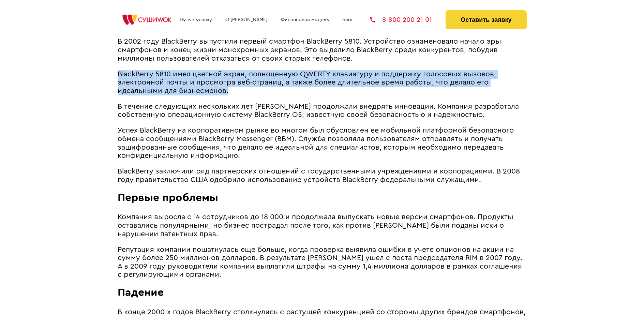 The width and height of the screenshot is (644, 317). What do you see at coordinates (315, 225) in the screenshot?
I see `span: Компания выросла с 14 сотрудников до 18 000 и продолжала выпускать новые версии смартфонов. Проду...` at bounding box center [315, 225].